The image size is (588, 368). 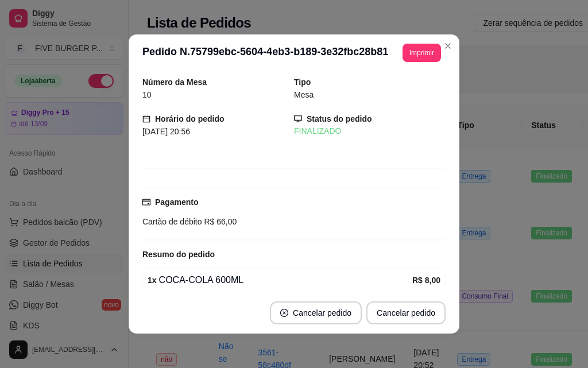 I want to click on span: desktop, so click(x=298, y=119).